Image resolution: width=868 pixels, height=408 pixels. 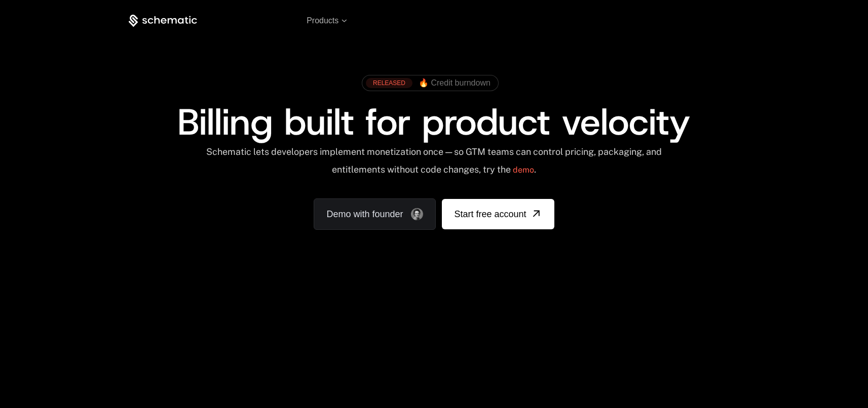 I want to click on span: Products, so click(x=323, y=21).